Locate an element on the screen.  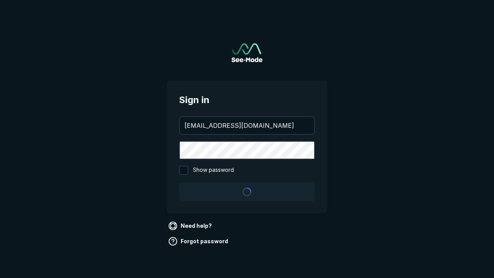
a: Go to sign in is located at coordinates (247, 53).